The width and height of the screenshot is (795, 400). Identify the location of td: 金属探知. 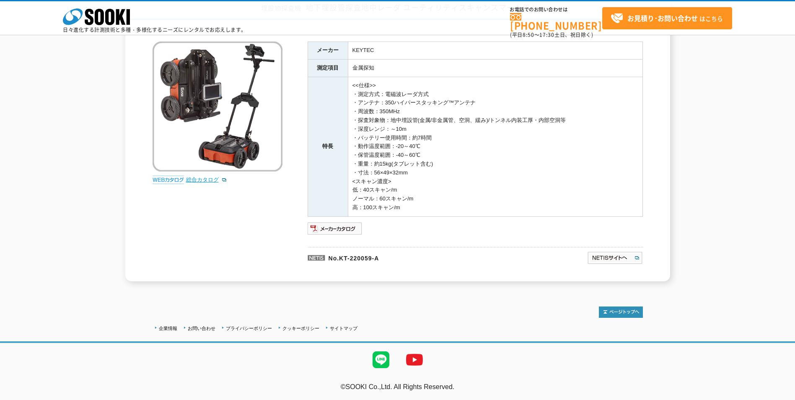
(495, 68).